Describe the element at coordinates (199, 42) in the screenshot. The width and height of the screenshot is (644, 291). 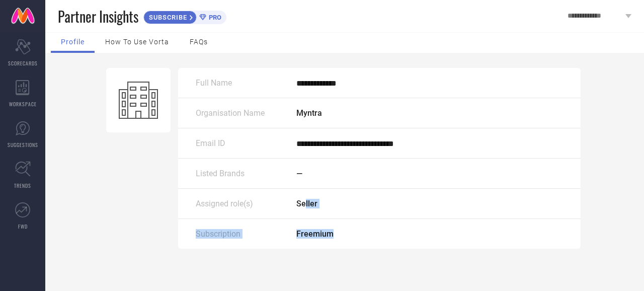
I see `span: FAQs` at that location.